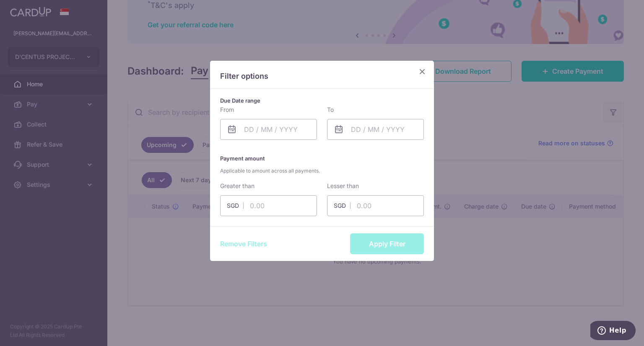 The image size is (644, 346). What do you see at coordinates (343, 186) in the screenshot?
I see `label: Lesser than` at bounding box center [343, 186].